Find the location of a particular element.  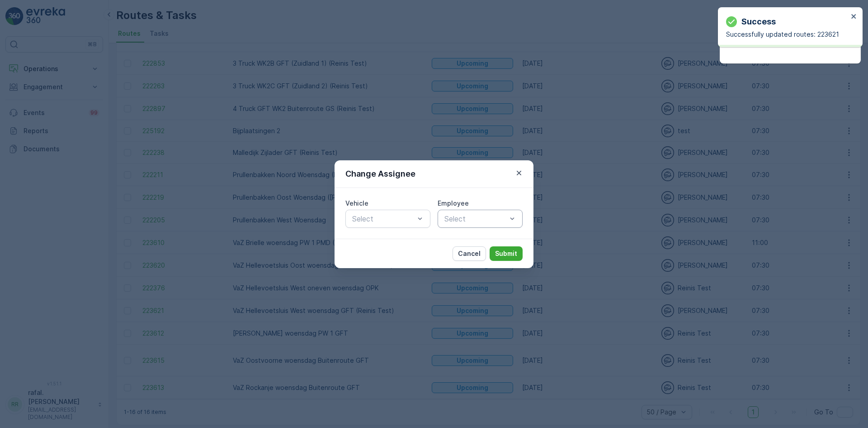

button: Cancel is located at coordinates (469, 253).